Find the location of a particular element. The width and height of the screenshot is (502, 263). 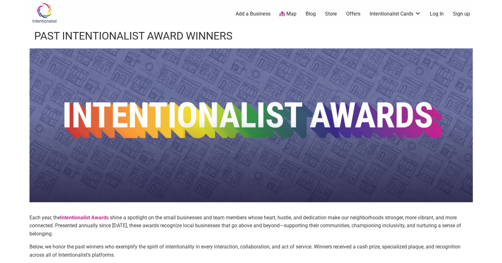

a: Sign up is located at coordinates (462, 14).